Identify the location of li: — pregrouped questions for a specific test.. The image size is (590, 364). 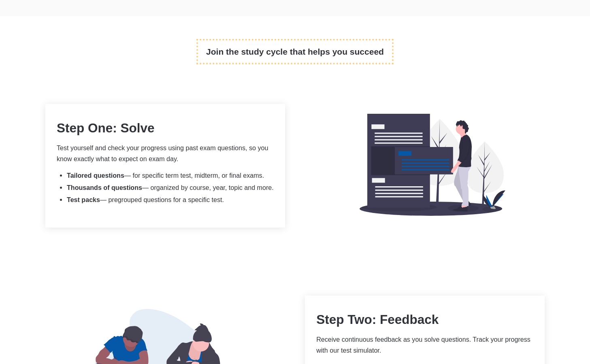
(170, 200).